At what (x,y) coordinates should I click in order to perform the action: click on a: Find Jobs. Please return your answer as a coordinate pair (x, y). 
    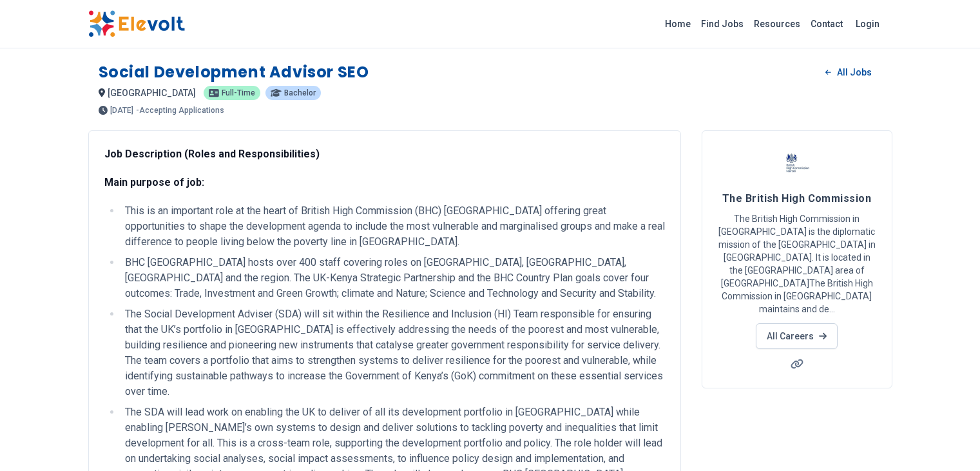
    Looking at the image, I should click on (722, 24).